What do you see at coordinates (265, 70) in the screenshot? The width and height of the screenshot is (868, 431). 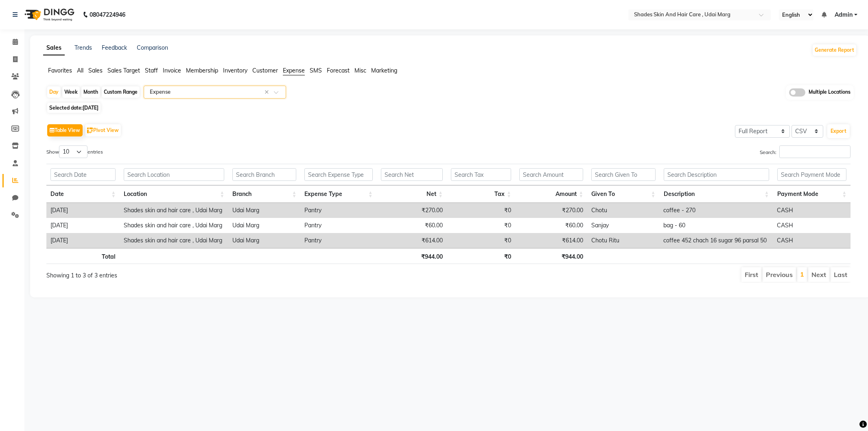 I see `span: Customer` at bounding box center [265, 70].